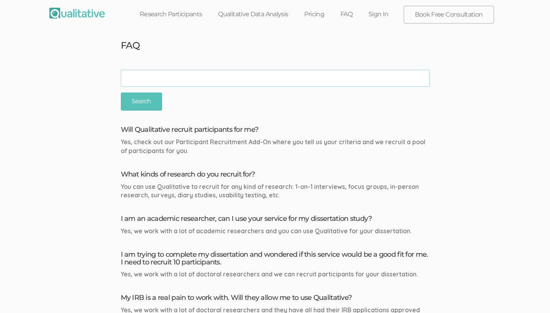  What do you see at coordinates (253, 14) in the screenshot?
I see `a: Qualitative Data Analysis` at bounding box center [253, 14].